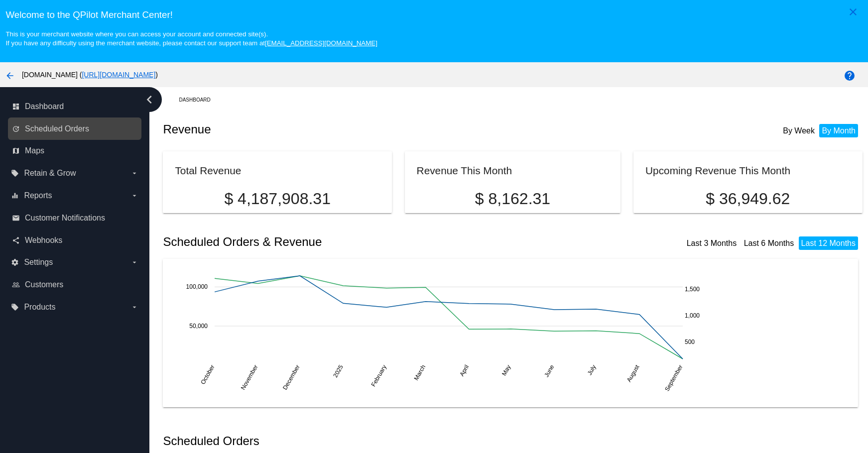 Image resolution: width=868 pixels, height=453 pixels. I want to click on a: Last 3 Months, so click(711, 243).